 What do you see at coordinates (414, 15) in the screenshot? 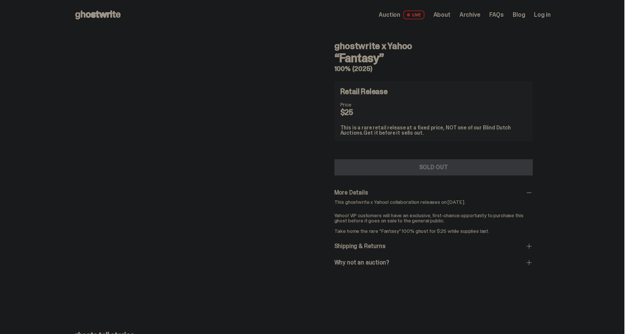
I see `span: LIVE` at bounding box center [414, 15].